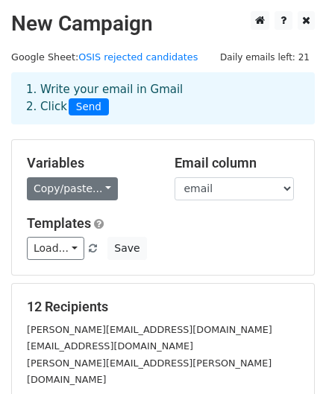 The height and width of the screenshot is (394, 326). What do you see at coordinates (162, 98) in the screenshot?
I see `div: 1. Write your email in Gmail 2. Click` at bounding box center [162, 98].